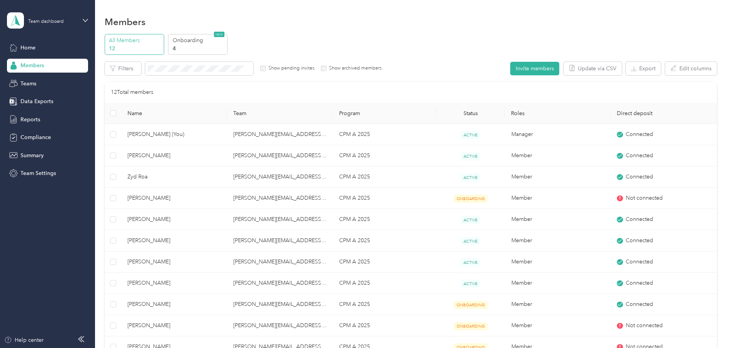 This screenshot has height=348, width=730. What do you see at coordinates (199, 40) in the screenshot?
I see `p: Onboarding` at bounding box center [199, 40].